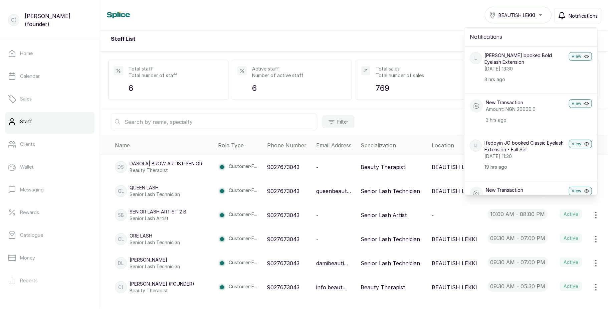  Describe the element at coordinates (50, 190) in the screenshot. I see `a: Messaging` at that location.